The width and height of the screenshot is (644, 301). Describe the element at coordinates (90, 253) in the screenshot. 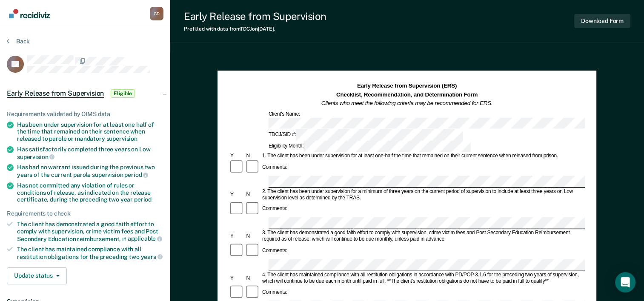

I see `div: The client has maintained compliance with all restitution obligations for the preceding two` at that location.